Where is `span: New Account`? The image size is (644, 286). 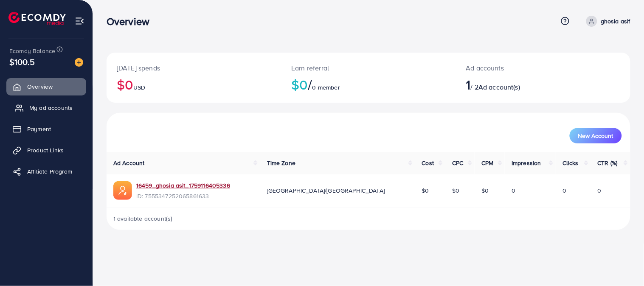
span: New Account is located at coordinates (596, 136).